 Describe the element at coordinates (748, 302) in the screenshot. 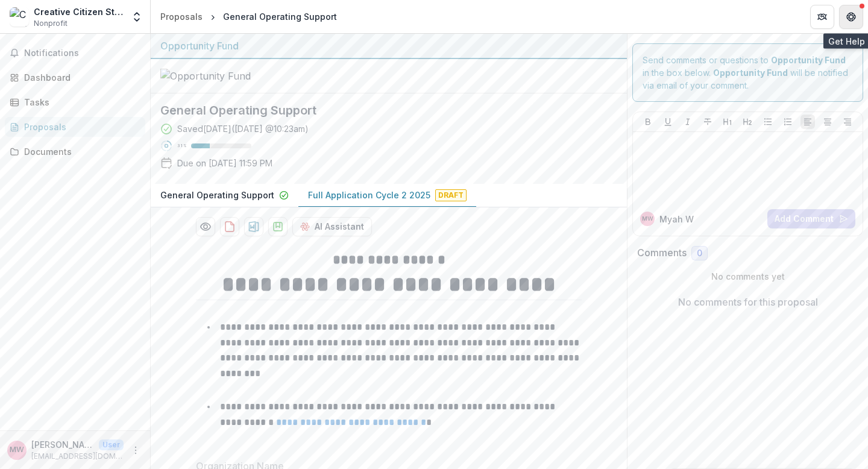

I see `p: No comments for this proposal` at that location.